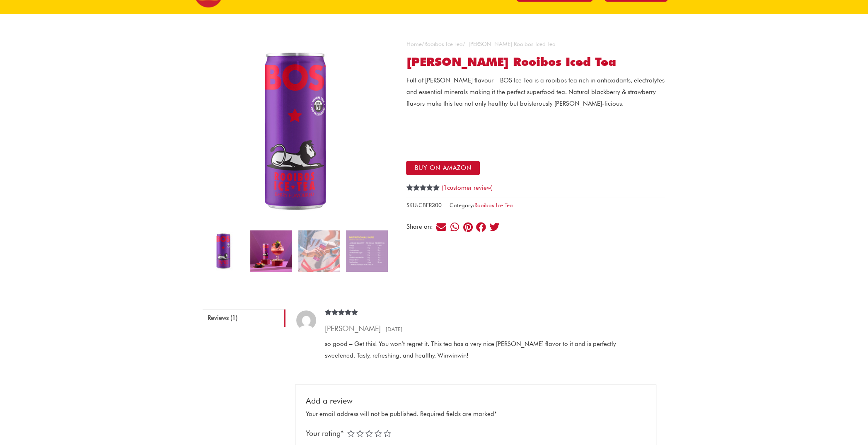 The height and width of the screenshot is (445, 868). What do you see at coordinates (319, 251) in the screenshot?
I see `img: BERRY-2 (1)` at bounding box center [319, 251].